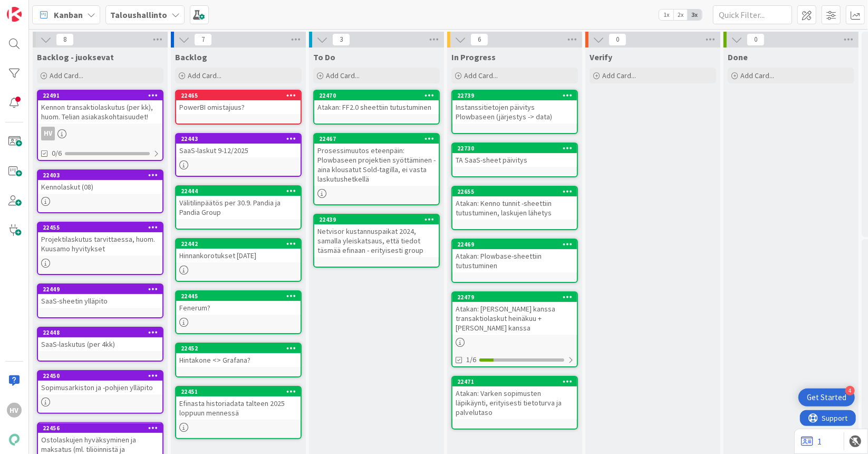 The image size is (868, 454). What do you see at coordinates (239, 155) in the screenshot?
I see `a: 22443SaaS-laskut 9-12/2025` at bounding box center [239, 155].